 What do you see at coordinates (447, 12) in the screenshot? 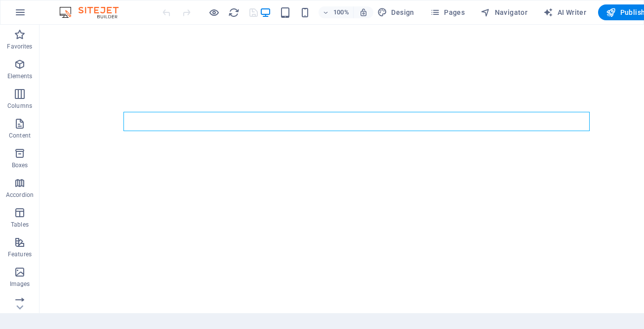
I see `button: Pages` at bounding box center [447, 12].